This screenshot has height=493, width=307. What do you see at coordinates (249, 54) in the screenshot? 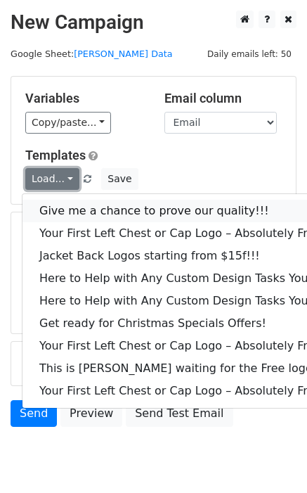
I see `span: Daily emails left: 50` at bounding box center [249, 54].